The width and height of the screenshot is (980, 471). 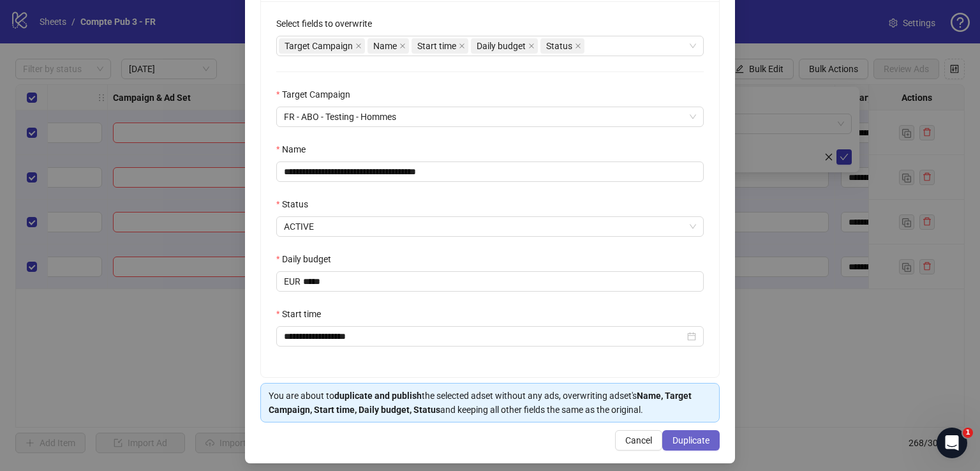 I want to click on strong: Name, Target Campaign, Start time, Daily budget, Status, so click(x=480, y=402).